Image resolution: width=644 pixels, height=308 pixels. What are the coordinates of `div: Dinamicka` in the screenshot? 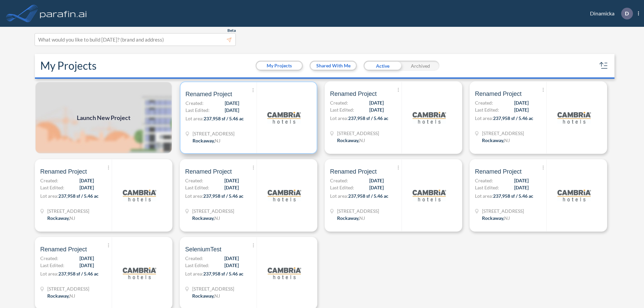 It's located at (609, 14).